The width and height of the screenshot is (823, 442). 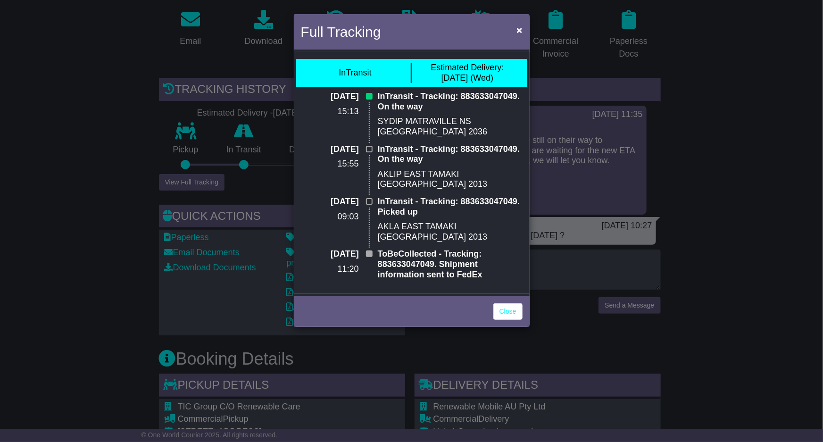 I want to click on p: 11:20, so click(x=330, y=269).